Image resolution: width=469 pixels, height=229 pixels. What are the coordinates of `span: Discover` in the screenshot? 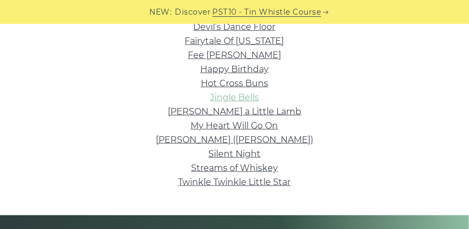 It's located at (193, 12).